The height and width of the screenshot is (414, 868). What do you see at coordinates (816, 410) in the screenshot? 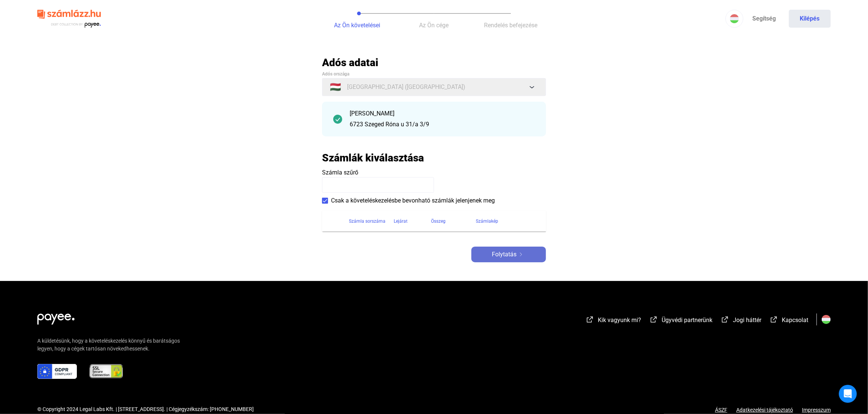
I see `a: Impresszum` at bounding box center [816, 410].